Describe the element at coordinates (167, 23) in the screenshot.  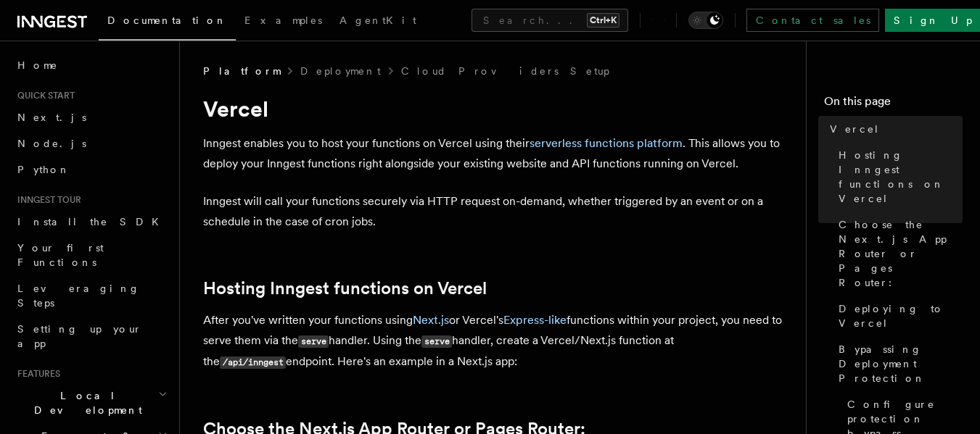
I see `a: Documentation` at that location.